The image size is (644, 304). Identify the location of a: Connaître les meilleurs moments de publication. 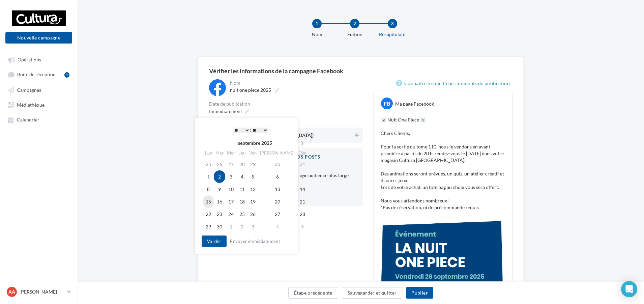
(454, 83).